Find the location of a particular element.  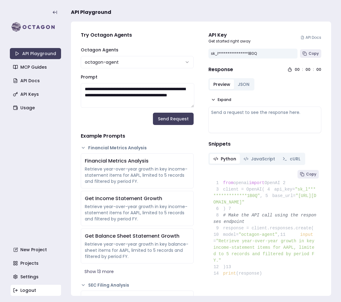

div: Financial Metrics Analysis is located at coordinates (137, 161).